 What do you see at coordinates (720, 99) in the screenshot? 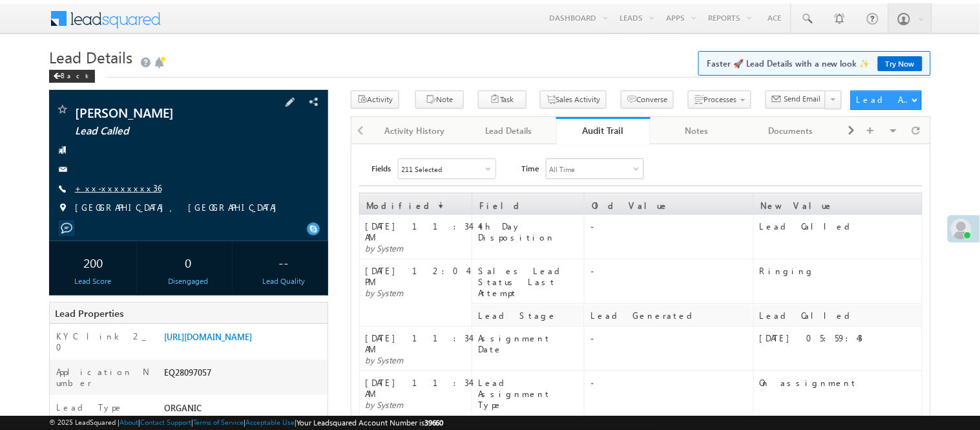
I see `button: Processes` at bounding box center [720, 99].